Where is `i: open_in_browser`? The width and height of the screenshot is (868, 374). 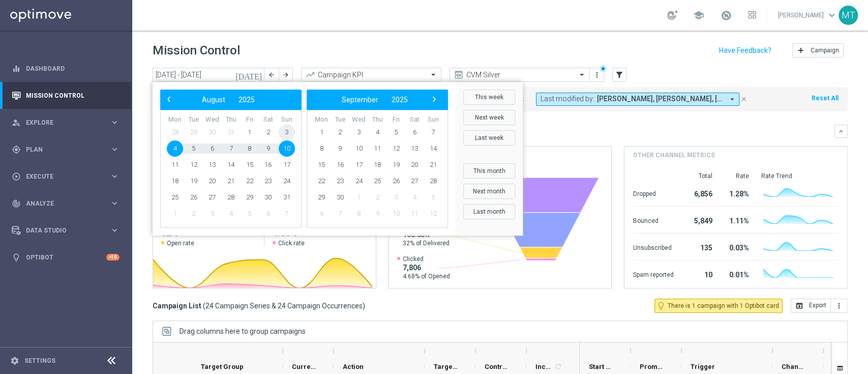
i: open_in_browser is located at coordinates (799, 306).